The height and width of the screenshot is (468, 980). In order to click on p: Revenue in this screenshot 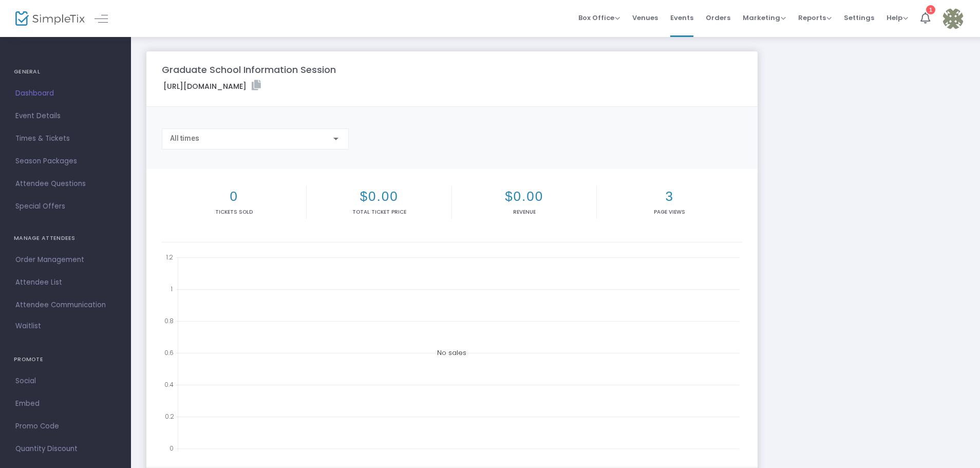, I will do `click(524, 212)`.